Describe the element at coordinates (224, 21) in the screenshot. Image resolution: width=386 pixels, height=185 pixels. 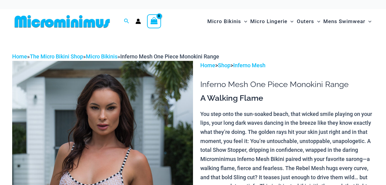
I see `span: Micro Bikinis` at that location.